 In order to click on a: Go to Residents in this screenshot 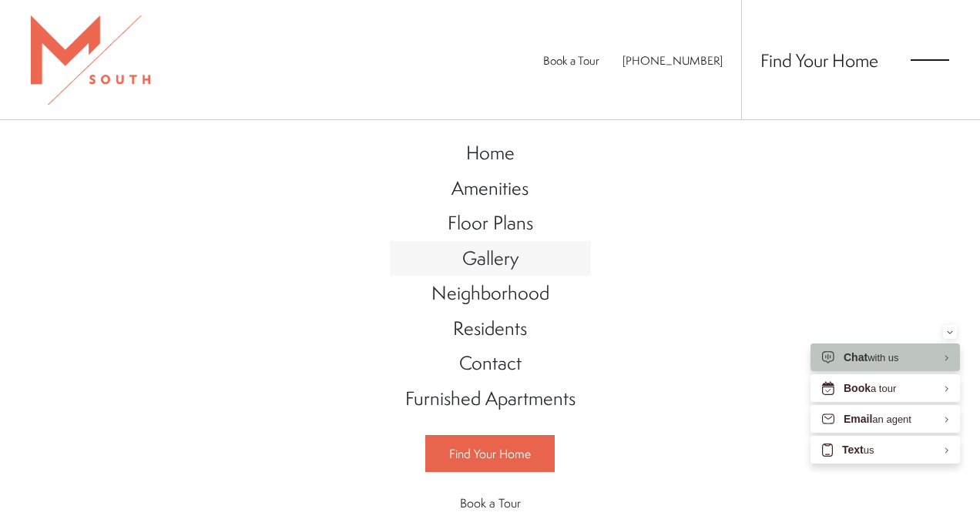, I will do `click(490, 329)`.